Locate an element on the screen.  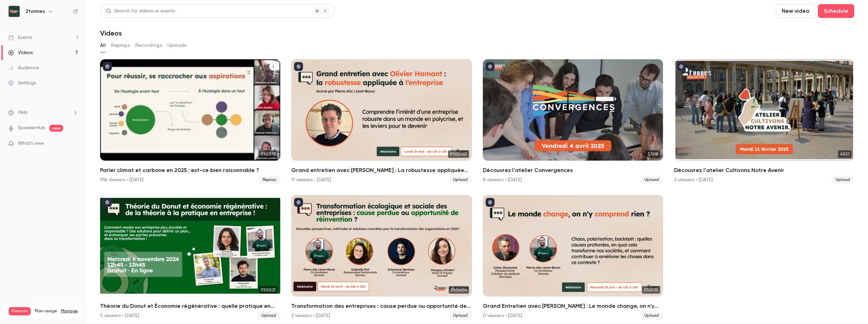
li: help-dropdown-opener is located at coordinates (43, 113).